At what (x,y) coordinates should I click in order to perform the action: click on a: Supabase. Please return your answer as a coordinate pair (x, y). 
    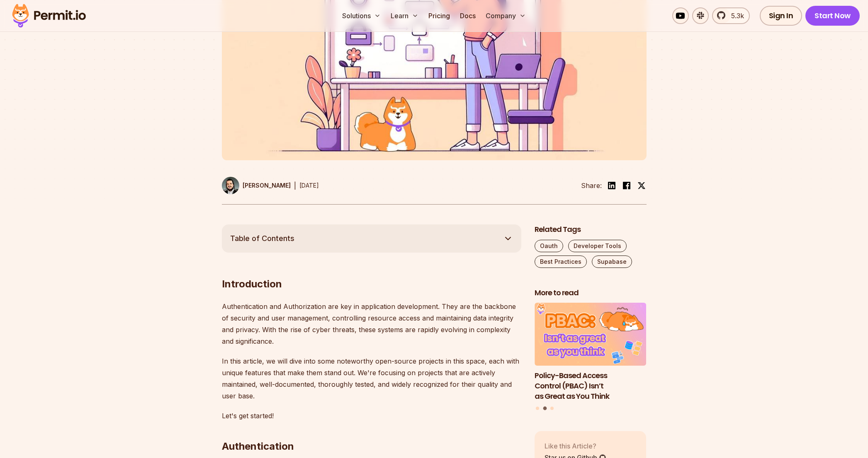
    Looking at the image, I should click on (612, 262).